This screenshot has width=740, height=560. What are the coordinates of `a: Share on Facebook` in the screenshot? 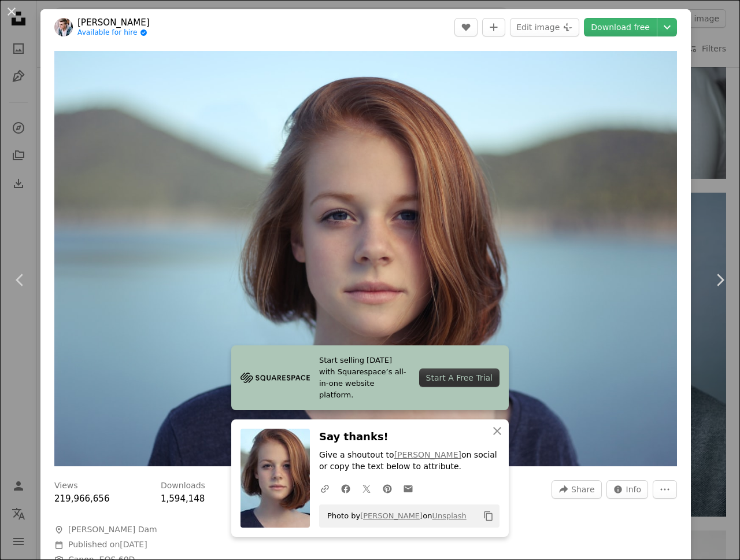 It's located at (346, 488).